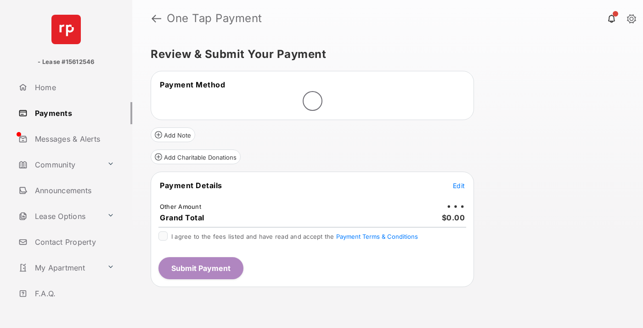 Image resolution: width=643 pixels, height=328 pixels. What do you see at coordinates (459, 185) in the screenshot?
I see `button: Edit` at bounding box center [459, 185].